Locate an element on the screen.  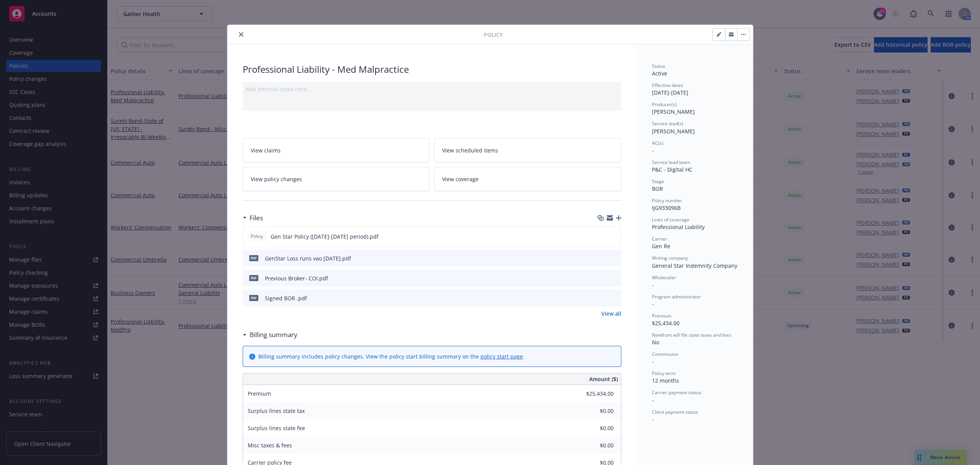
h3: Billing summary is located at coordinates (273, 335).